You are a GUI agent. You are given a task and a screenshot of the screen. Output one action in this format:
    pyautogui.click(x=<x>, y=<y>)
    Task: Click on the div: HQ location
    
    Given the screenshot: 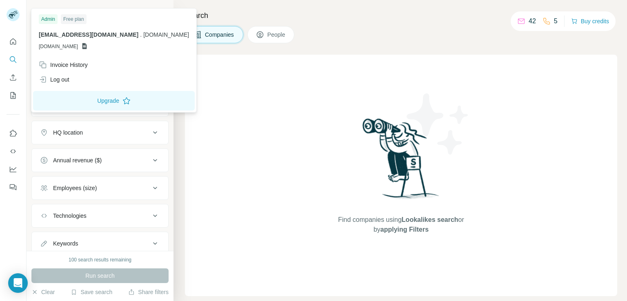 What is the action you would take?
    pyautogui.click(x=68, y=133)
    